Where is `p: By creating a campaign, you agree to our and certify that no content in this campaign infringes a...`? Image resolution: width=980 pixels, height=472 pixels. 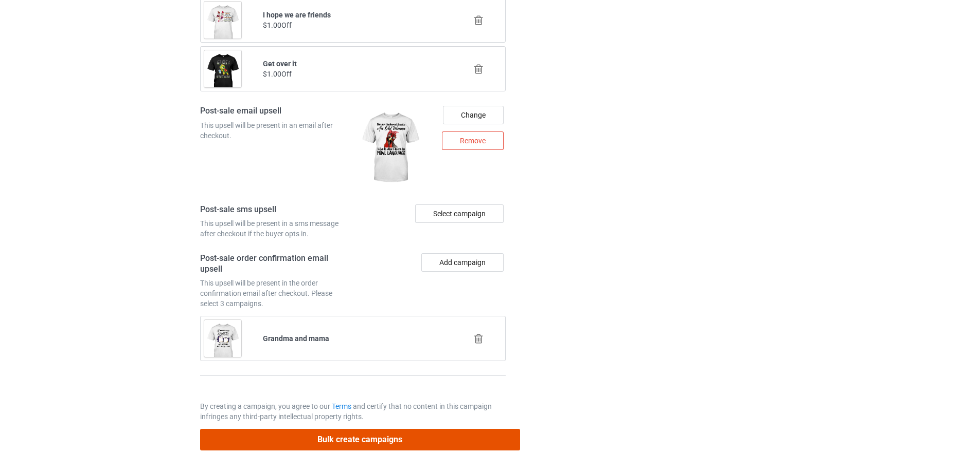
p: By creating a campaign, you agree to our and certify that no content in this campaign infringes a... is located at coordinates (353, 412).